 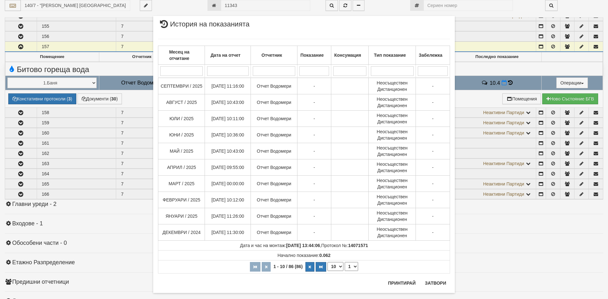 I want to click on b: Месец на отчитане, so click(x=179, y=55).